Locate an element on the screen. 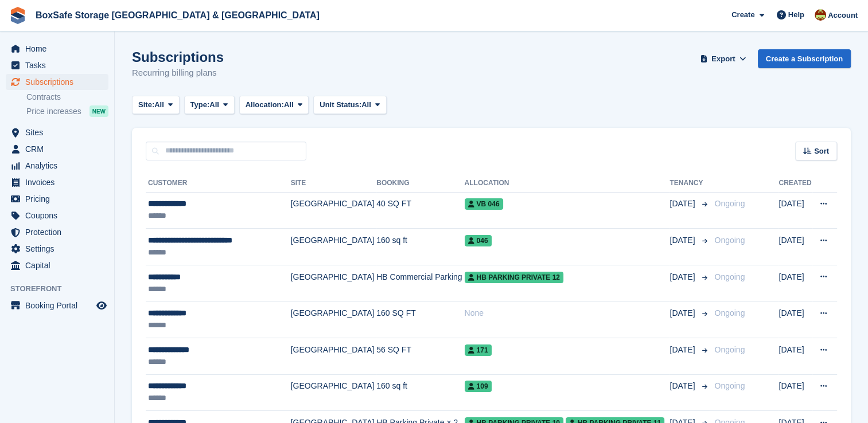 This screenshot has width=868, height=423. span: CRM is located at coordinates (60, 149).